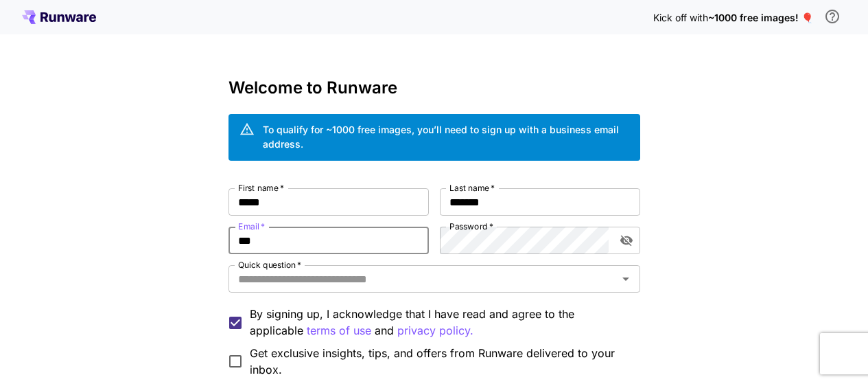 The image size is (868, 384). What do you see at coordinates (251, 226) in the screenshot?
I see `label: Email` at bounding box center [251, 226].